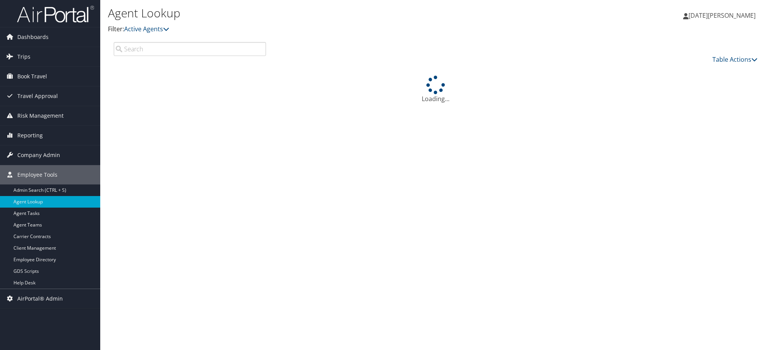 The width and height of the screenshot is (771, 350). I want to click on span: Risk Management, so click(40, 116).